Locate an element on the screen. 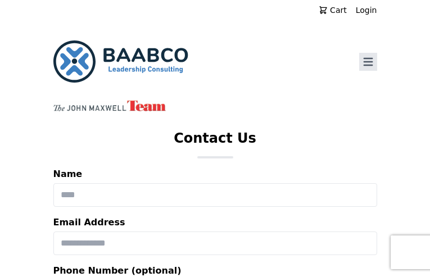 The height and width of the screenshot is (277, 430). label: Email Address is located at coordinates (216, 224).